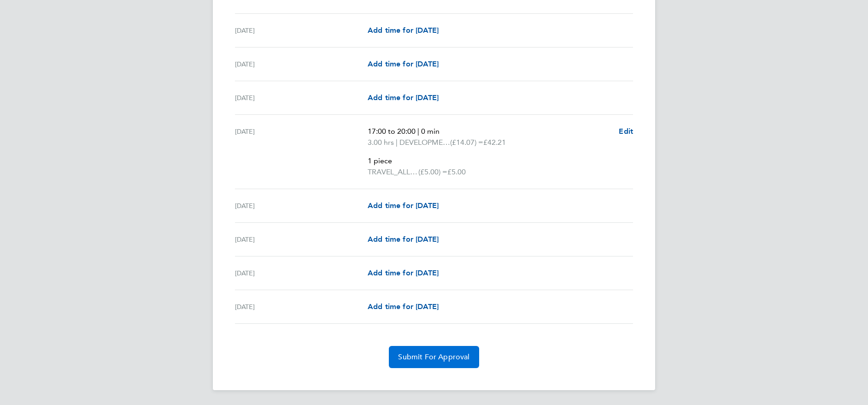  Describe the element at coordinates (456, 171) in the screenshot. I see `span: £5.00` at that location.